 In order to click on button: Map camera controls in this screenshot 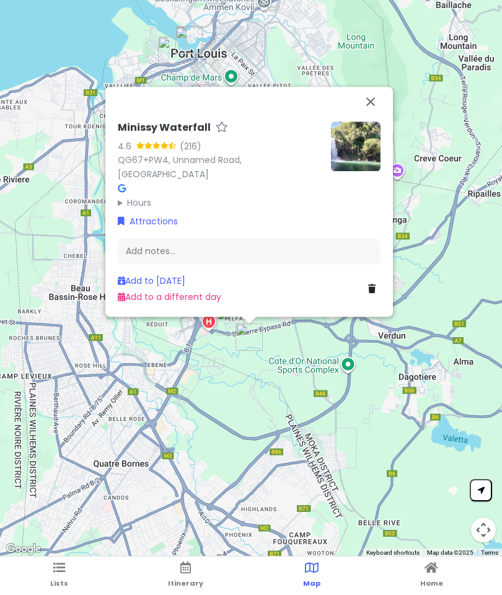, I will do `click(483, 530)`.